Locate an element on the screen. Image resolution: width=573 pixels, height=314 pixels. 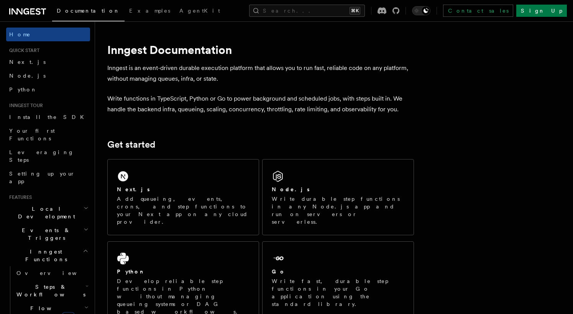
a: Your first Functions is located at coordinates (48, 135).